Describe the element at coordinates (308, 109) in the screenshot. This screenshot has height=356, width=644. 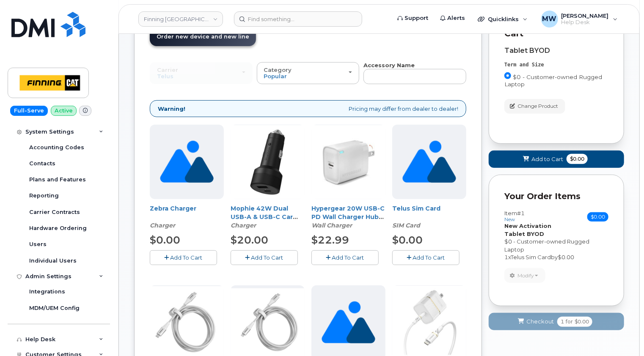
I see `div: Pricing may differ from dealer to dealer!` at that location.